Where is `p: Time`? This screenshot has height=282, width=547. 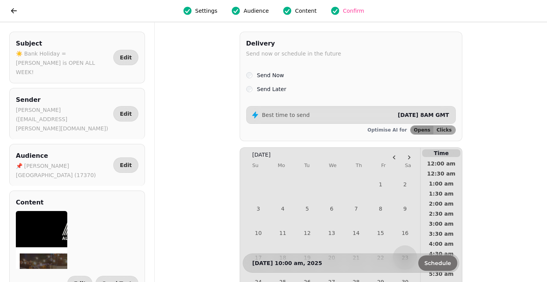 p: Time is located at coordinates (441, 153).